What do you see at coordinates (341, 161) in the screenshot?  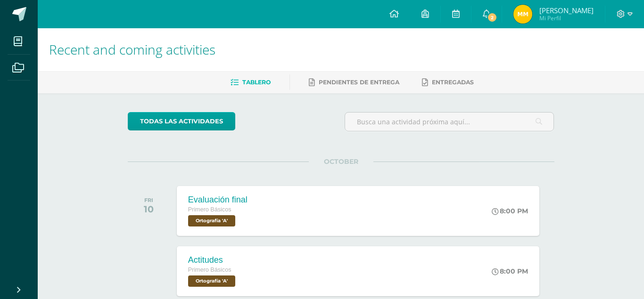 I see `span: OCTOBER` at bounding box center [341, 161].